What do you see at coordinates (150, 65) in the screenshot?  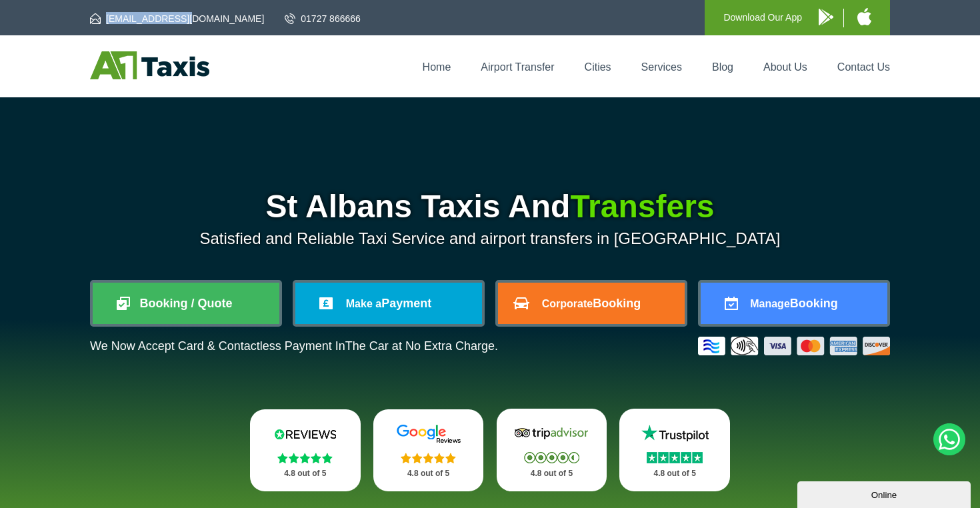 I see `img: A1 Taxis St Albans LTD` at bounding box center [150, 65].